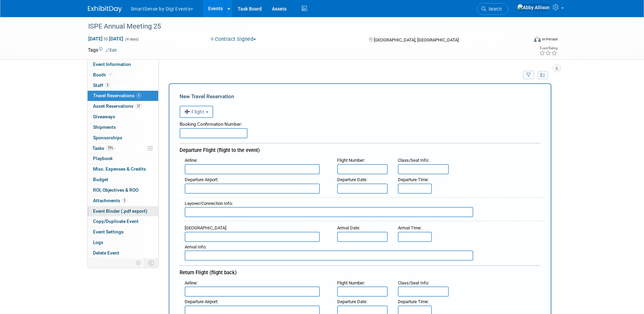 The height and width of the screenshot is (314, 644). What do you see at coordinates (151, 263) in the screenshot?
I see `td: Toggle Event Tabs` at bounding box center [151, 263].